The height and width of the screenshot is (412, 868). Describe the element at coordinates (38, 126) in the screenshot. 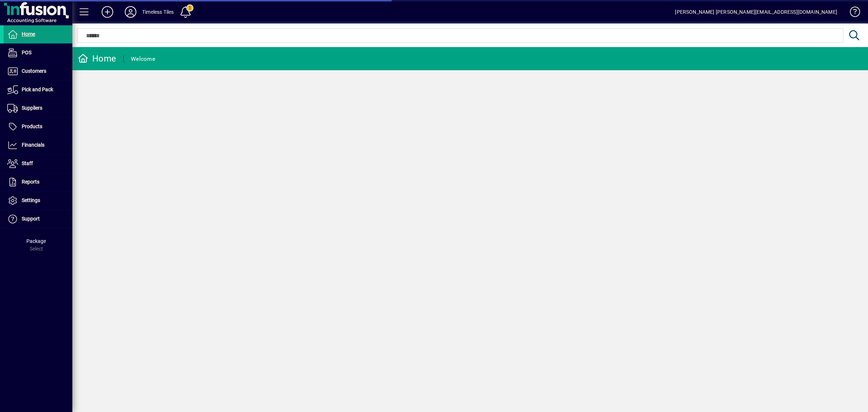

I see `a: Products` at that location.